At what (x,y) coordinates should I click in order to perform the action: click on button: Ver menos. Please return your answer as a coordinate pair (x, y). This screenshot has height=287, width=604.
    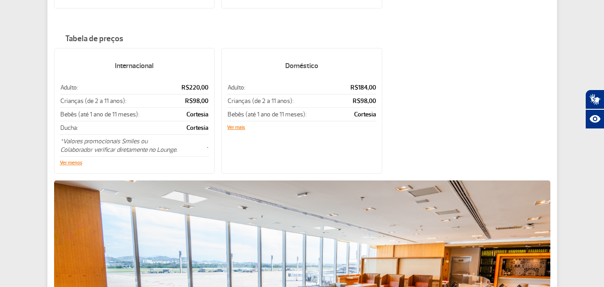
    Looking at the image, I should click on (71, 163).